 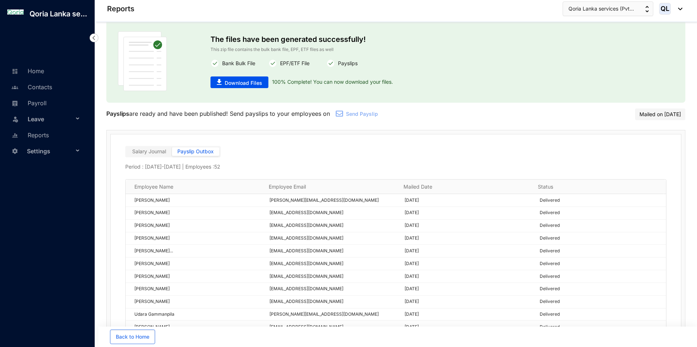 I want to click on p: The files have been generated successfully!, so click(x=349, y=39).